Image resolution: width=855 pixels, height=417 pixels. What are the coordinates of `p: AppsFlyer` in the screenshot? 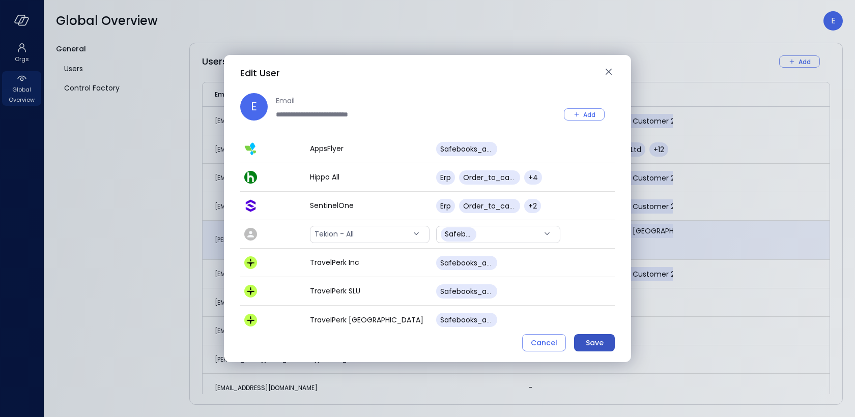 It's located at (369, 149).